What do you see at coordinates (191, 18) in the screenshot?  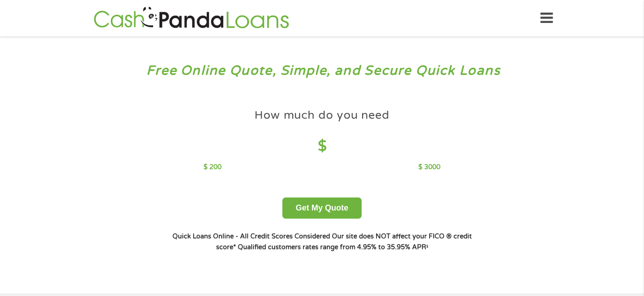 I see `img: GetLoanNow Logo` at bounding box center [191, 18].